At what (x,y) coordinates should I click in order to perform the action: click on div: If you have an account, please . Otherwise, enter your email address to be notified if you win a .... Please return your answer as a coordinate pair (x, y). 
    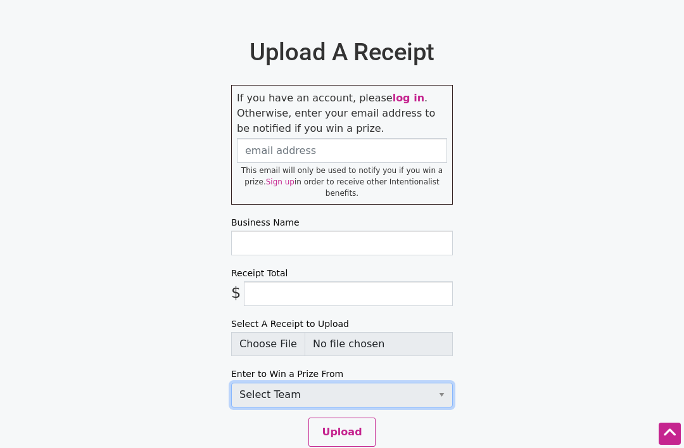
    Looking at the image, I should click on (342, 144).